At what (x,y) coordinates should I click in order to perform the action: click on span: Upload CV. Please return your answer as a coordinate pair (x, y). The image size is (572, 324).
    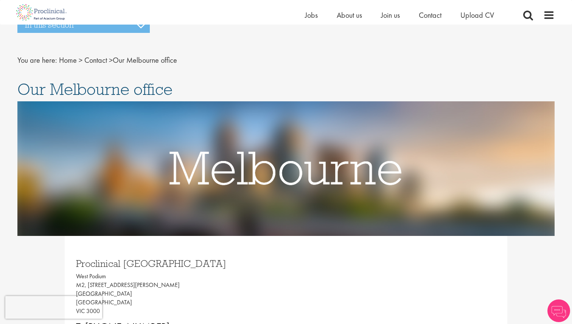
    Looking at the image, I should click on (477, 15).